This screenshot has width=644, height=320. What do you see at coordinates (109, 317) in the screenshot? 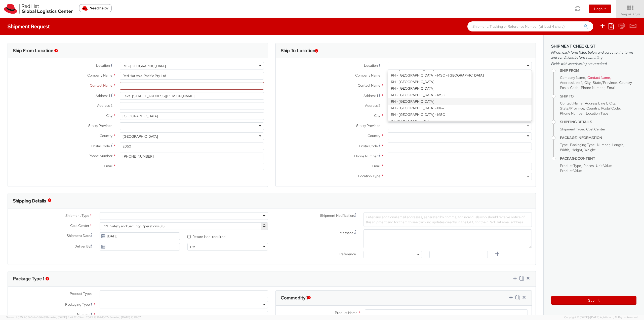
I see `span: Client: 2025.18.0-fd567a5` at bounding box center [109, 317].